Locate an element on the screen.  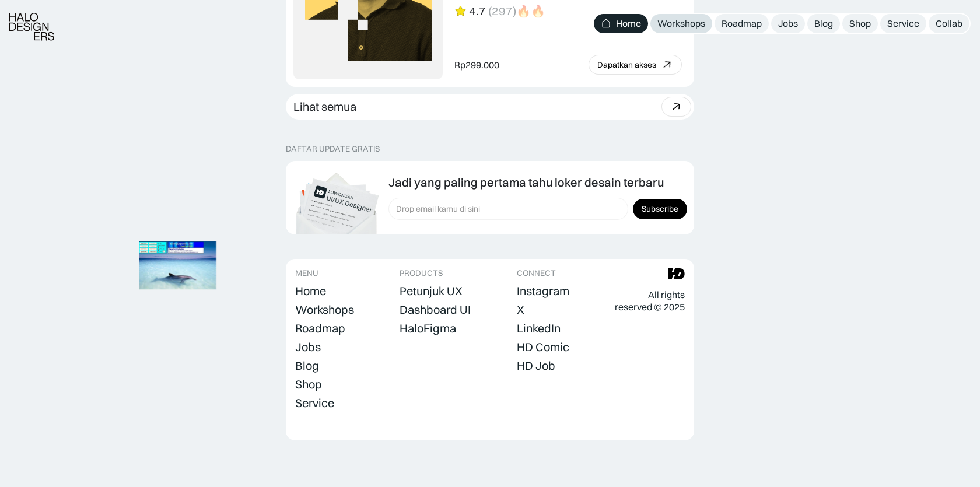
a: HaloFigma is located at coordinates (427, 328).